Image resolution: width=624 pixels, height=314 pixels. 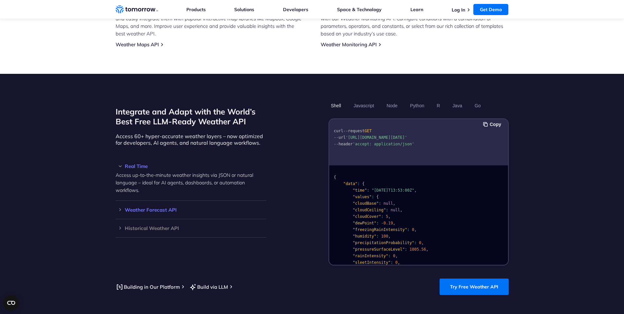 I want to click on span: "pressureSurfaceLevel", so click(x=379, y=249).